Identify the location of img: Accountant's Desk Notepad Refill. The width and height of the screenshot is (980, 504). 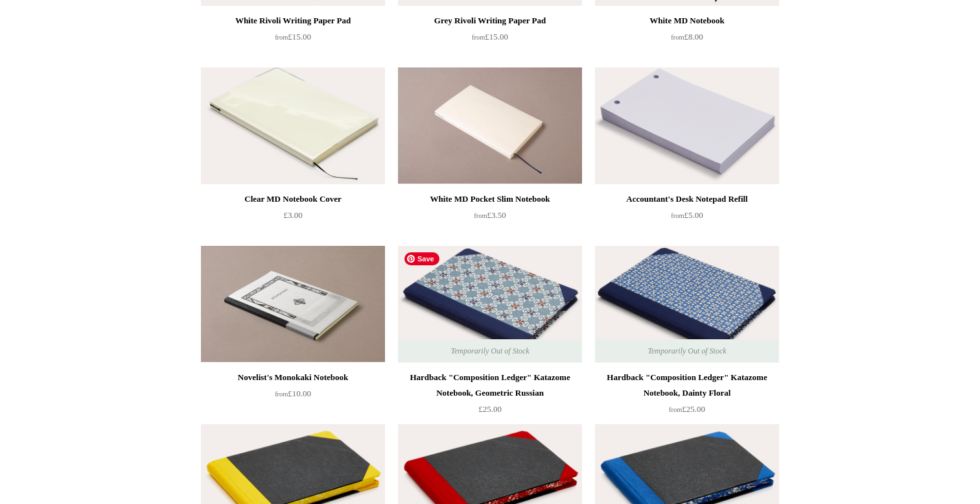
(687, 126).